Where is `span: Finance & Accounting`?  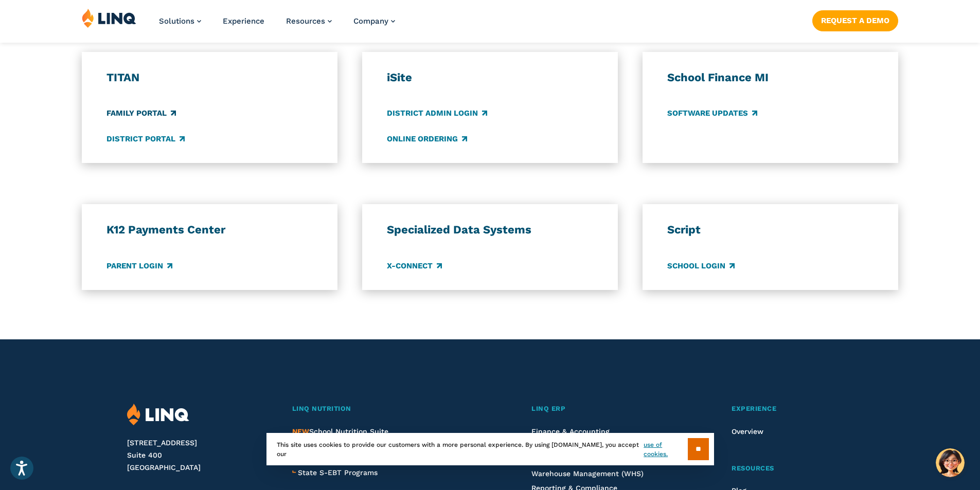 span: Finance & Accounting is located at coordinates (571, 431).